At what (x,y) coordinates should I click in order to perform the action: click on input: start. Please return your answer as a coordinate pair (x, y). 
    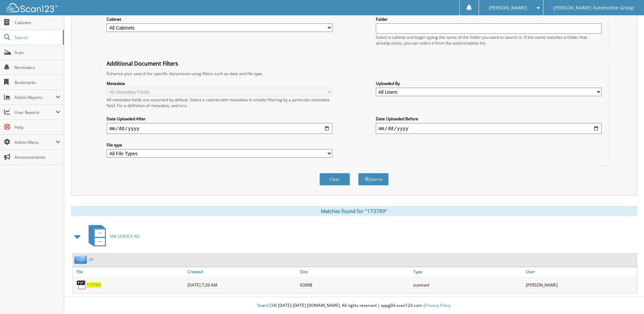
    Looking at the image, I should click on (220, 128).